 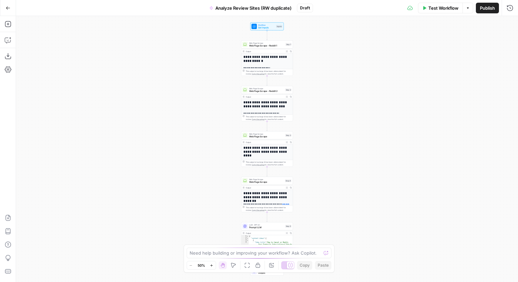 What do you see at coordinates (267, 26) in the screenshot?
I see `div: WorkflowSet InputsInputs` at bounding box center [267, 26].